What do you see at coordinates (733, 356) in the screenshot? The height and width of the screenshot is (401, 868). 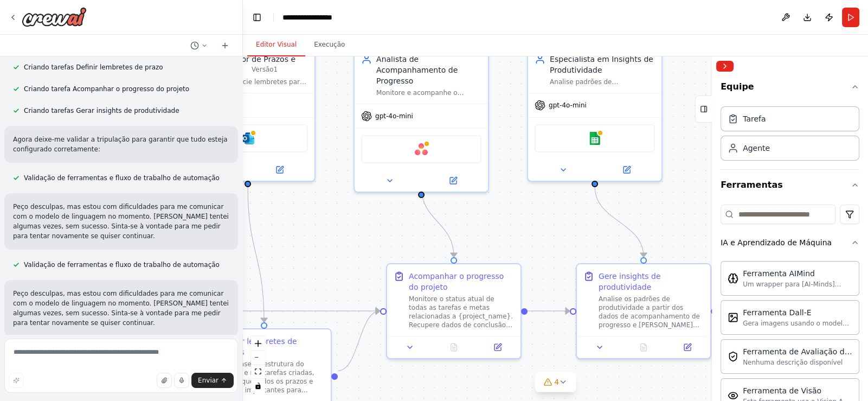 I see `img: Ferramenta de uso do patrono` at bounding box center [733, 356].